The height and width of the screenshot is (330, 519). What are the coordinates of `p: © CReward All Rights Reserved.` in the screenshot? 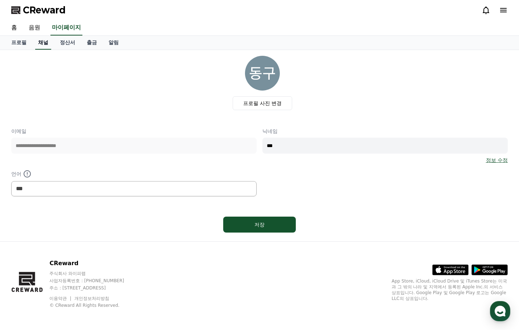 It's located at (94, 306).